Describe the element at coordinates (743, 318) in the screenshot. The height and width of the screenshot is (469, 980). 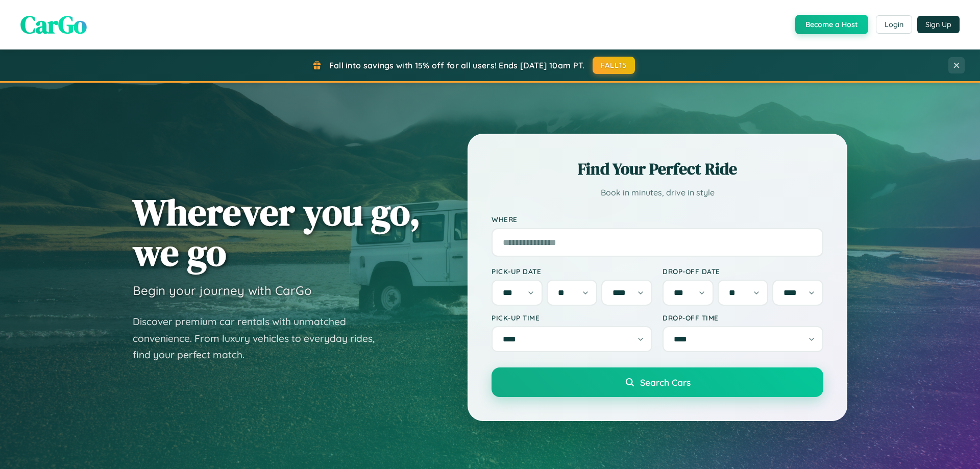
I see `label: Drop-off Time` at that location.